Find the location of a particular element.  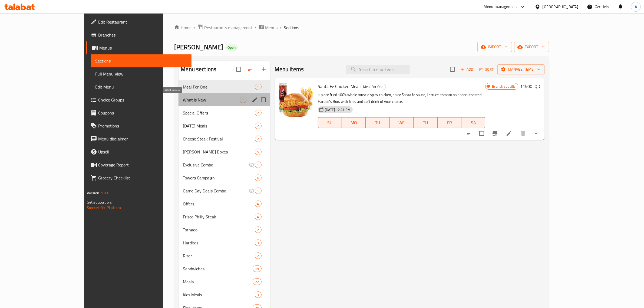

span: Sort is located at coordinates (487, 69).